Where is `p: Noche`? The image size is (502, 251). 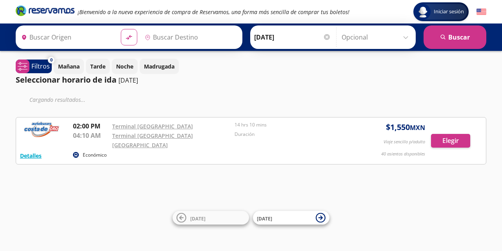
p: Noche is located at coordinates (125, 66).